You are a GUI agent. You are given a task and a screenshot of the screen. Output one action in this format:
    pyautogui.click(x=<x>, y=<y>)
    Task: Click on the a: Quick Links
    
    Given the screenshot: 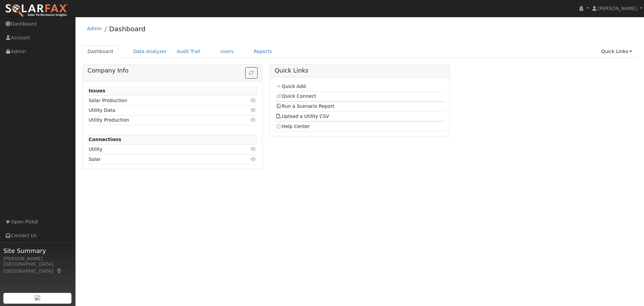 What is the action you would take?
    pyautogui.click(x=616, y=51)
    